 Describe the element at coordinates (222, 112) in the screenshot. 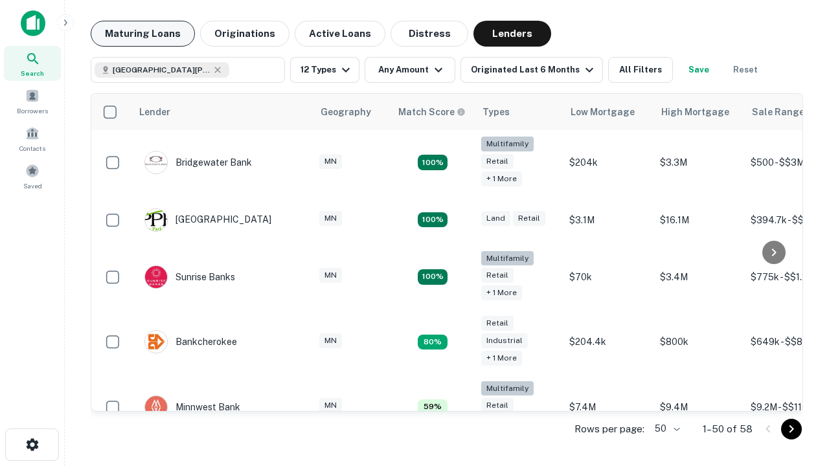

I see `th: Lender` at that location.